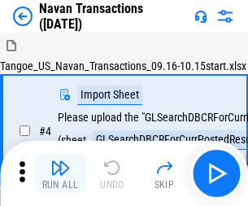 Image resolution: width=248 pixels, height=206 pixels. What do you see at coordinates (225, 16) in the screenshot?
I see `img: Settings menu` at bounding box center [225, 16].